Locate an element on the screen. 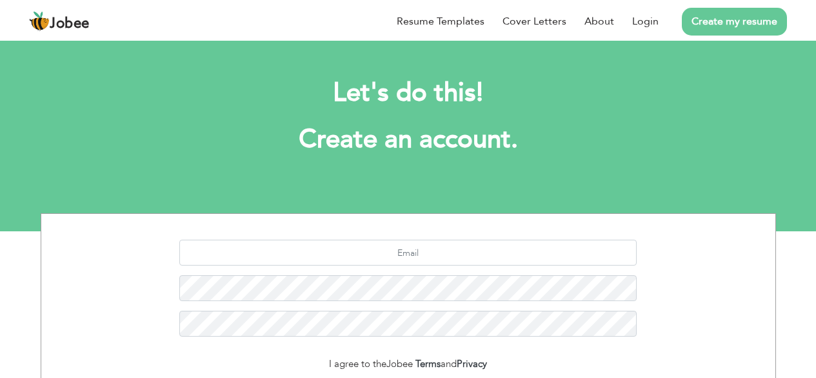 The width and height of the screenshot is (816, 378). a: Privacy is located at coordinates (472, 363).